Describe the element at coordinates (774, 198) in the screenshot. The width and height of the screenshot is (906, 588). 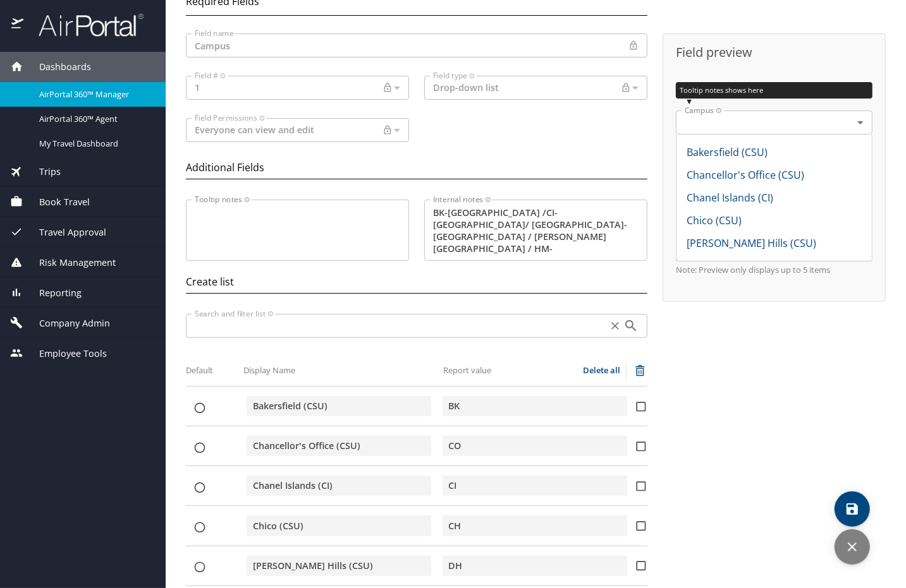
I see `li: Chanel Islands (CI)` at that location.